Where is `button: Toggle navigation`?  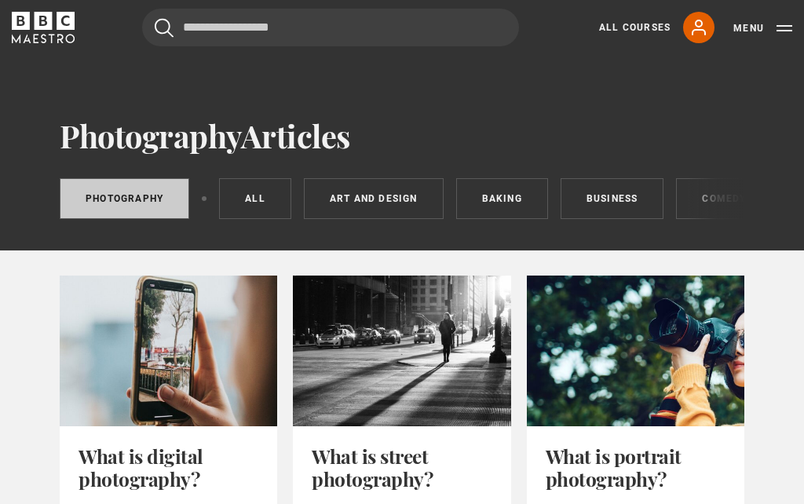 button: Toggle navigation is located at coordinates (763, 28).